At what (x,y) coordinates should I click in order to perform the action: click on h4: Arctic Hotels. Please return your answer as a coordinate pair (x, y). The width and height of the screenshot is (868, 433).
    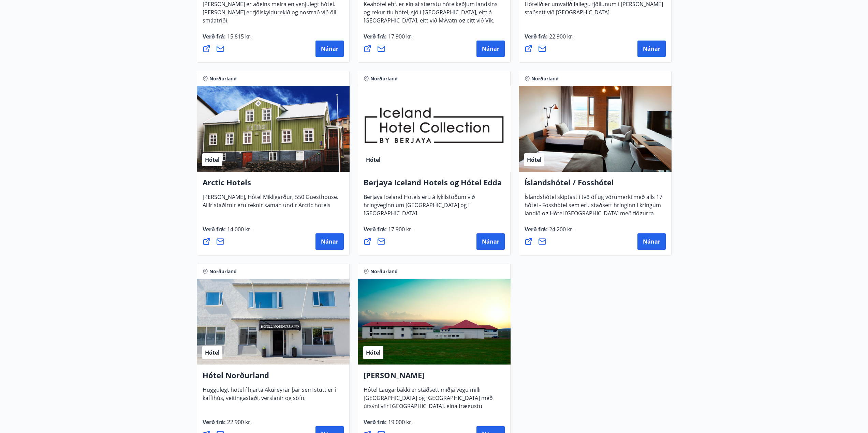
    Looking at the image, I should click on (273, 185).